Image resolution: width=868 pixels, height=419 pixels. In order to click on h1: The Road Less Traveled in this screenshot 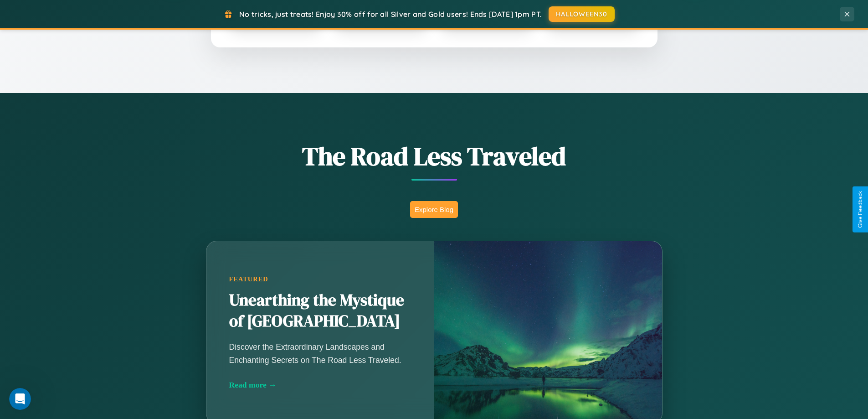, I will do `click(434, 156)`.